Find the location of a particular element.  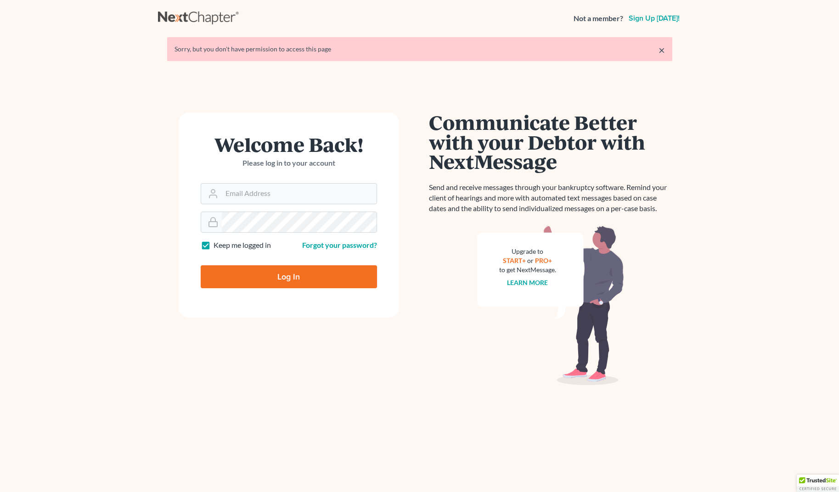

div: to get NextMessage. is located at coordinates (528, 270).